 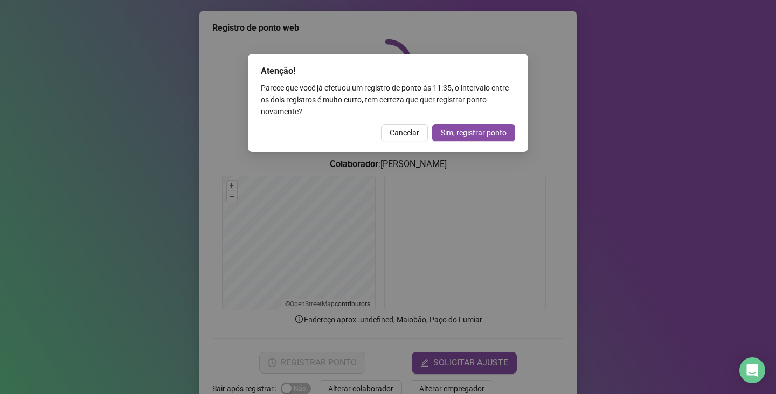 What do you see at coordinates (404, 133) in the screenshot?
I see `button: Cancelar` at bounding box center [404, 133].